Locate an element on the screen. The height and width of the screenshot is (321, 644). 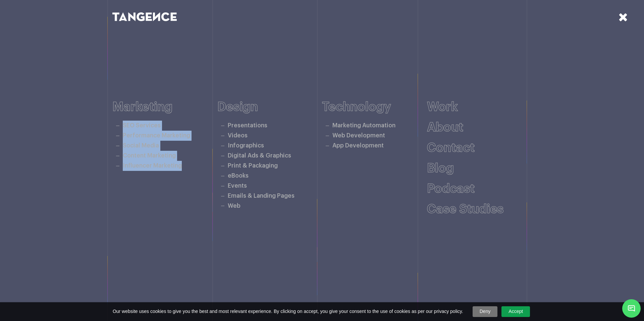
a: Web Development is located at coordinates (358, 135).